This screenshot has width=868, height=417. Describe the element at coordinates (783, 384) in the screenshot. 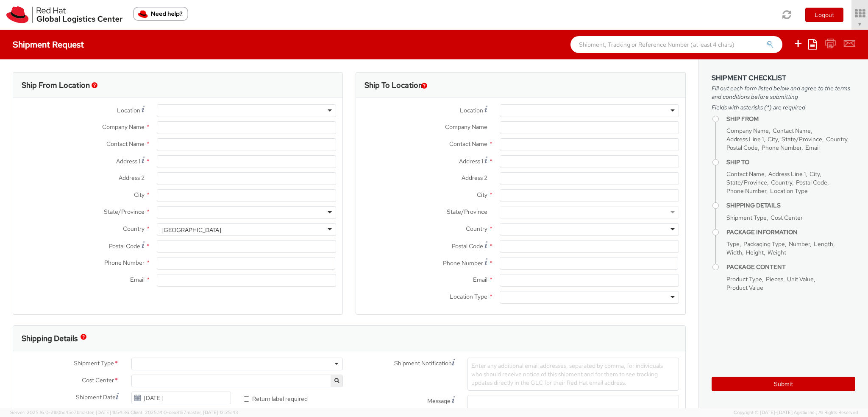

I see `button: Submit` at that location.